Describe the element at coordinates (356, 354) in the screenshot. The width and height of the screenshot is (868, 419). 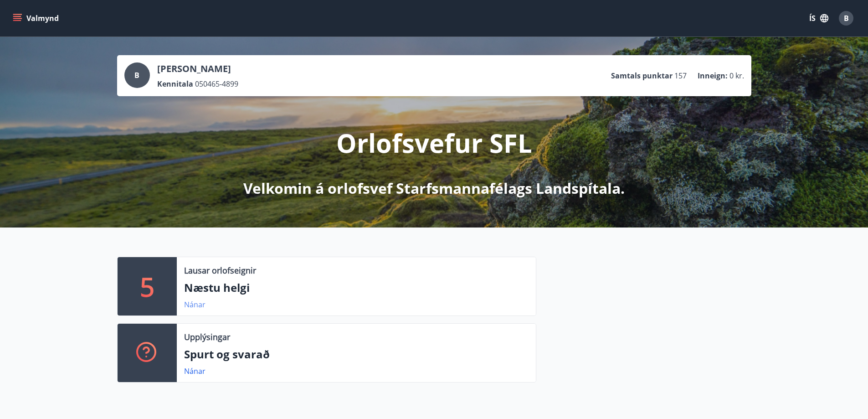
I see `p: Spurt og svarað` at that location.